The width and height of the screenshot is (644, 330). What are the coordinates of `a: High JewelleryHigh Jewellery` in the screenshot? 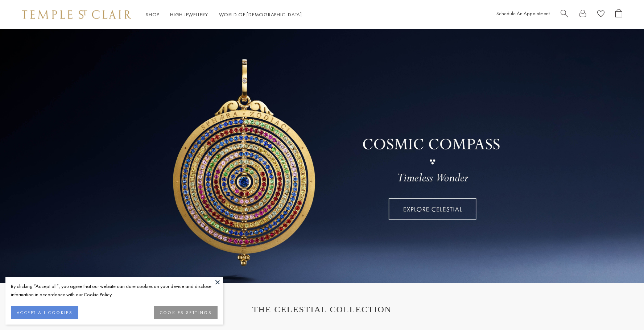 It's located at (189, 14).